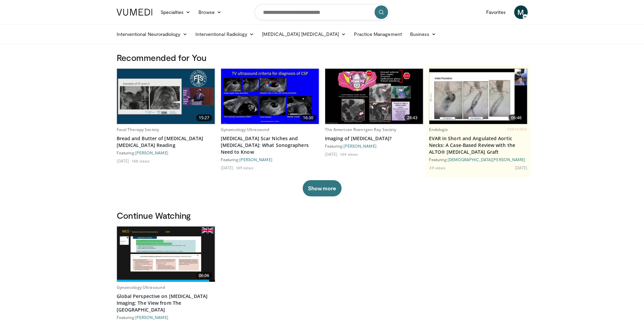 The height and width of the screenshot is (320, 644). I want to click on a: Browse, so click(210, 12).